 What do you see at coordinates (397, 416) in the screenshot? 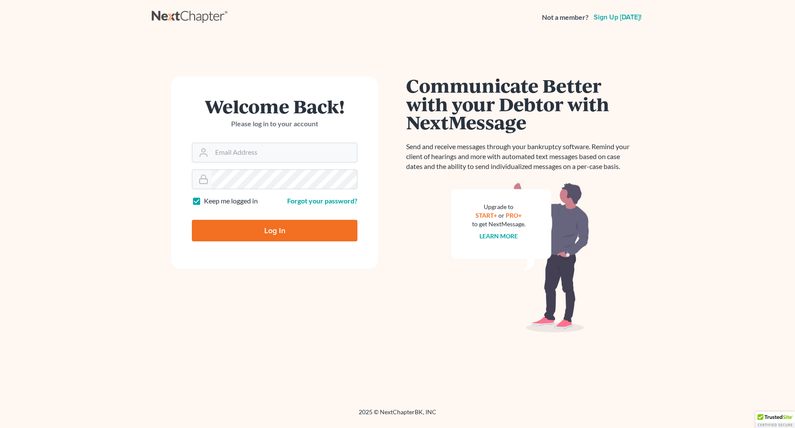
I see `div: 2025 © NextChapterBK, INC` at bounding box center [397, 416].